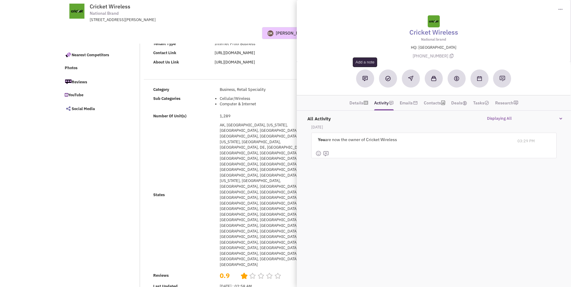  What do you see at coordinates (406, 103) in the screenshot?
I see `a: Emails` at bounding box center [406, 103].